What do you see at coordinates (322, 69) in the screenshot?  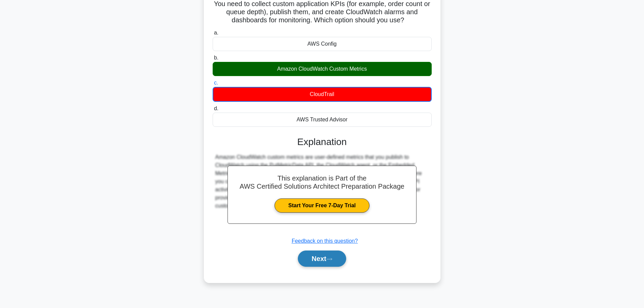 I see `div: Amazon CloudWatch Custom Metrics` at bounding box center [322, 69].